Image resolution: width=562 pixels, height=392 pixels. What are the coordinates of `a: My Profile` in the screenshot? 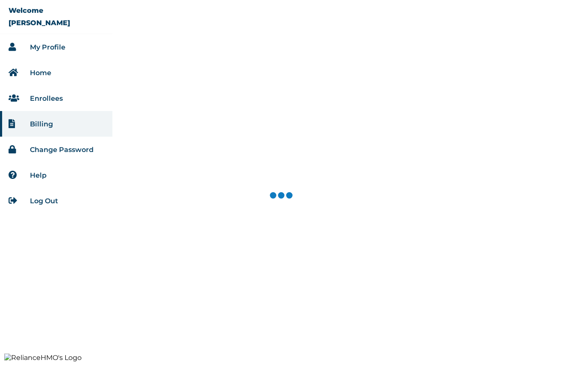 It's located at (47, 47).